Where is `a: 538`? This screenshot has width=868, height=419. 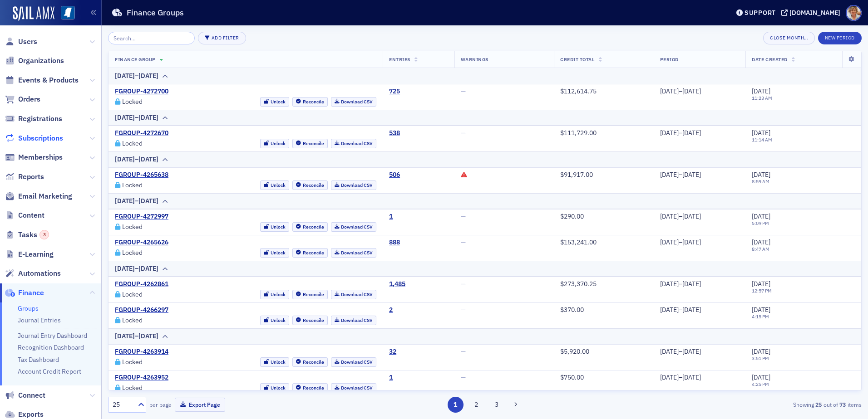 a: 538 is located at coordinates (394, 133).